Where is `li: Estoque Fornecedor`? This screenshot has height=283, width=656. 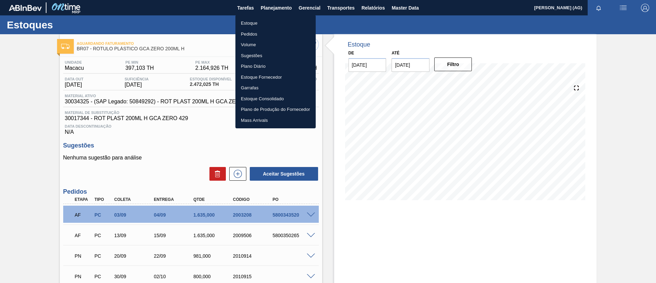 li: Estoque Fornecedor is located at coordinates (275, 77).